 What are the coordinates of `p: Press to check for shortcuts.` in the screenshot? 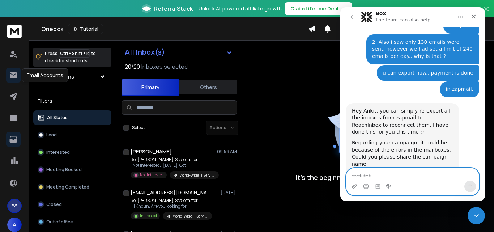 It's located at (70, 57).